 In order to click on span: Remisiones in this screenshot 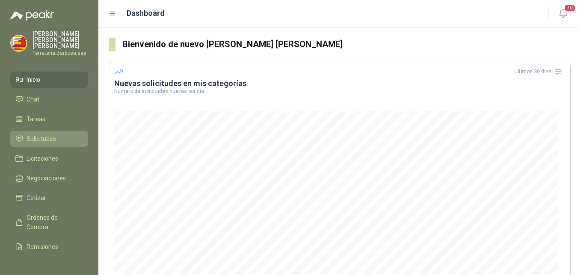, I will do `click(42, 246)`.